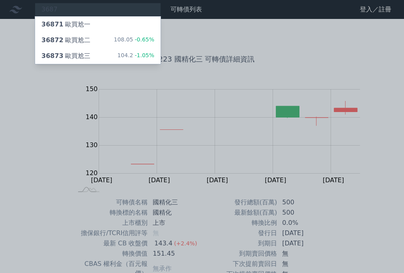 Image resolution: width=404 pixels, height=273 pixels. What do you see at coordinates (98, 40) in the screenshot?
I see `a: 36872歐買尬二 108.05-0.65%` at bounding box center [98, 40].